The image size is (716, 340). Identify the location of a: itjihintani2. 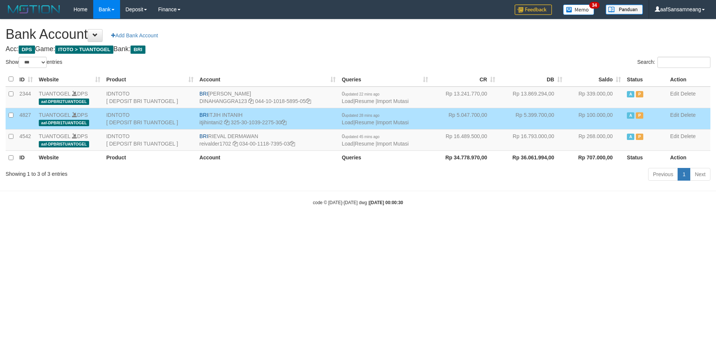
(211, 122).